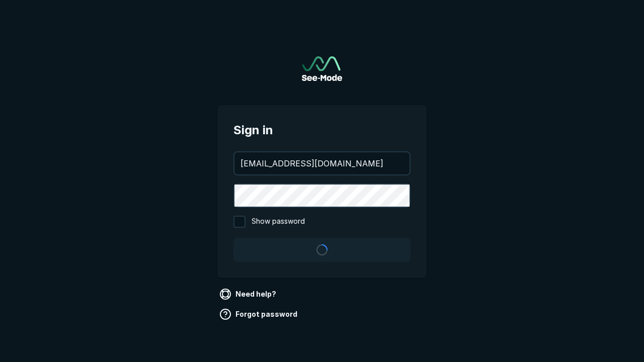 The width and height of the screenshot is (644, 362). I want to click on a: Forgot password, so click(259, 314).